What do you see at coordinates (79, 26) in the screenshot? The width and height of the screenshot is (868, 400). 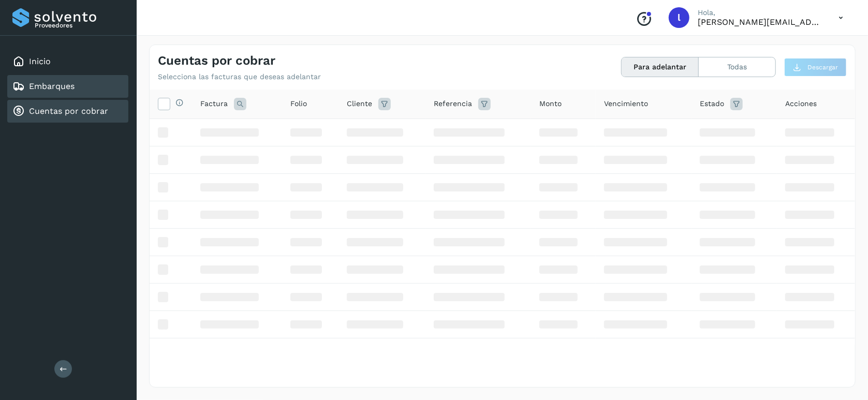 I see `p: Proveedores` at bounding box center [79, 26].